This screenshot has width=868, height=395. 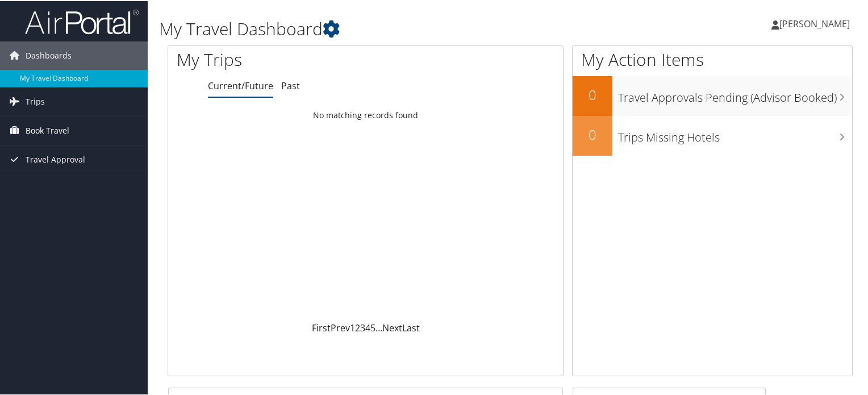 What do you see at coordinates (47, 130) in the screenshot?
I see `span: Book Travel` at bounding box center [47, 130].